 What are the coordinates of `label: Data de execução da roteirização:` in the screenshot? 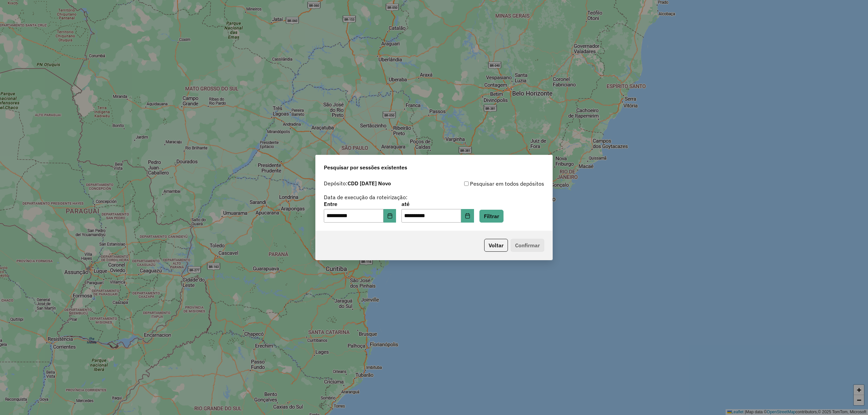 It's located at (365, 197).